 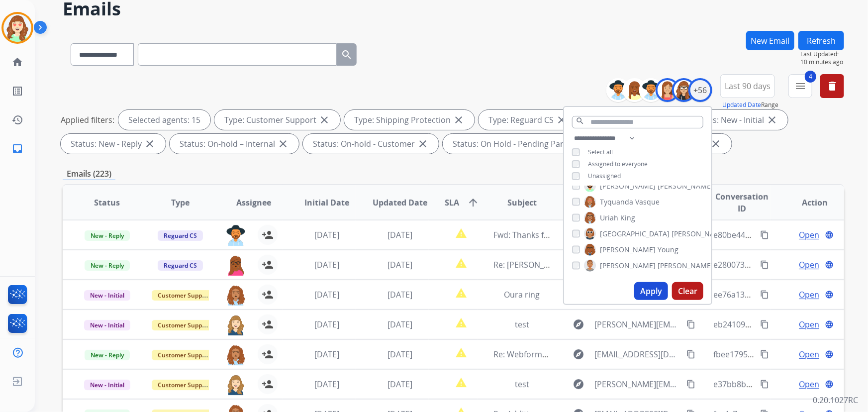 I want to click on button: New Email, so click(x=770, y=40).